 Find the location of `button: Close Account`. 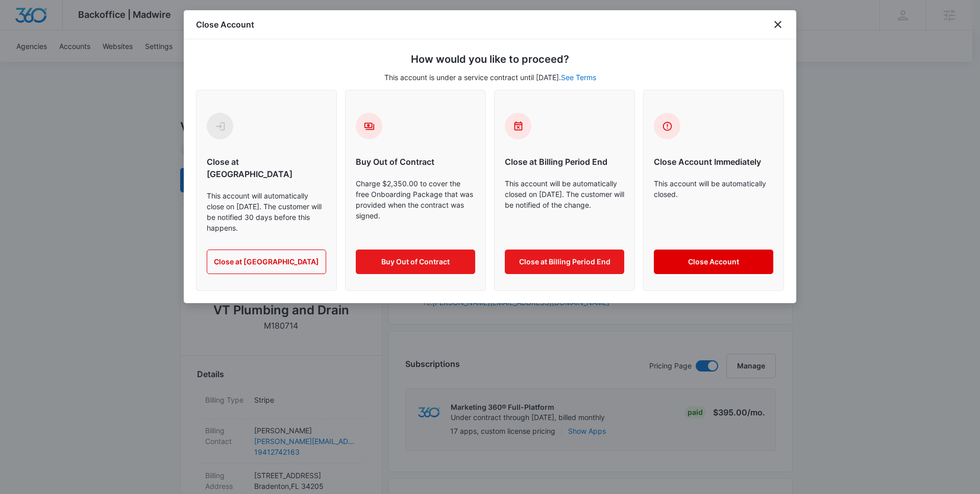

button: Close Account is located at coordinates (714, 262).